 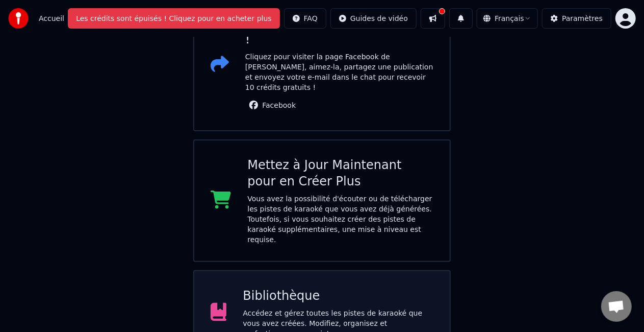 I want to click on div: Paramètres, so click(x=582, y=18).